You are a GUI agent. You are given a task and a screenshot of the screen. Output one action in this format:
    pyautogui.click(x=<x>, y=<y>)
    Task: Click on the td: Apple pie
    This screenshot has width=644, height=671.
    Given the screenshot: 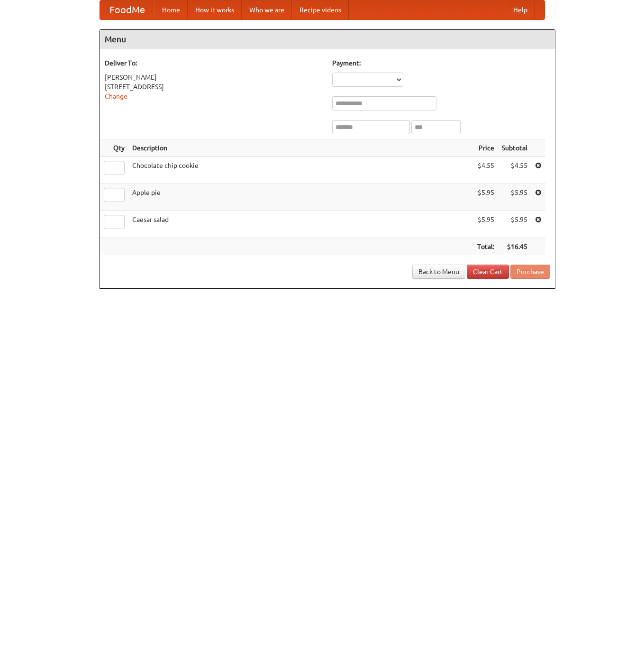 What is the action you would take?
    pyautogui.click(x=301, y=197)
    